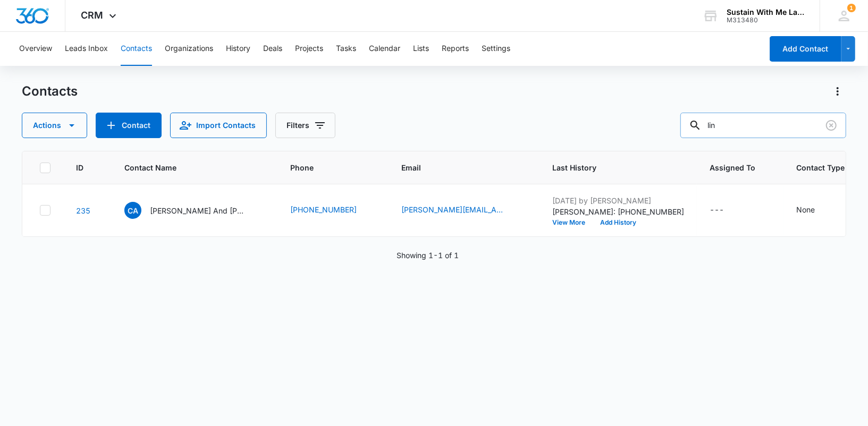  Describe the element at coordinates (83, 210) in the screenshot. I see `a: Navigate to contact details page for Chris And Daniel Oakes` at that location.